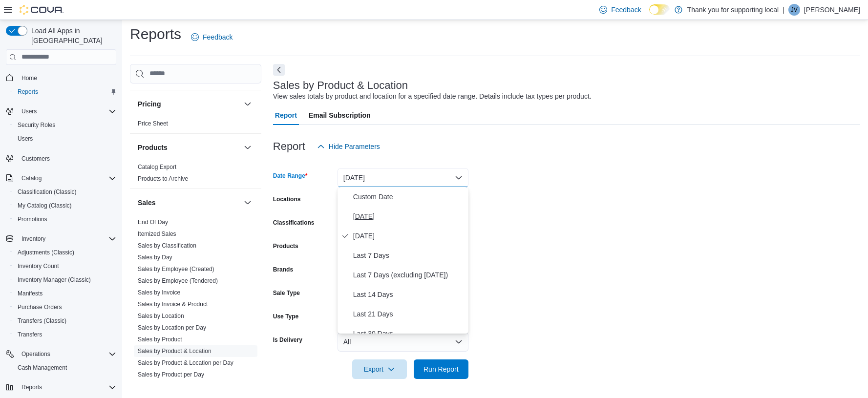 This screenshot has width=868, height=398. What do you see at coordinates (649, 15) in the screenshot?
I see `span: Dark Mode` at bounding box center [649, 15].